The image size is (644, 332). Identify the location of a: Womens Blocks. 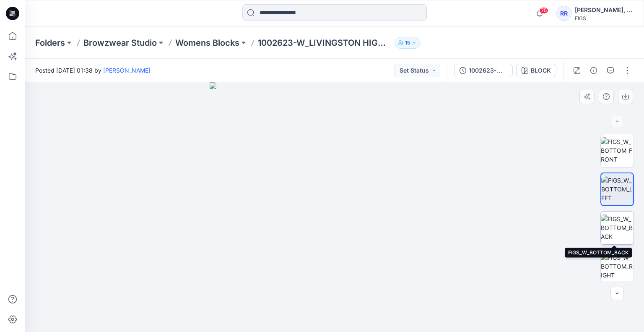
(207, 43).